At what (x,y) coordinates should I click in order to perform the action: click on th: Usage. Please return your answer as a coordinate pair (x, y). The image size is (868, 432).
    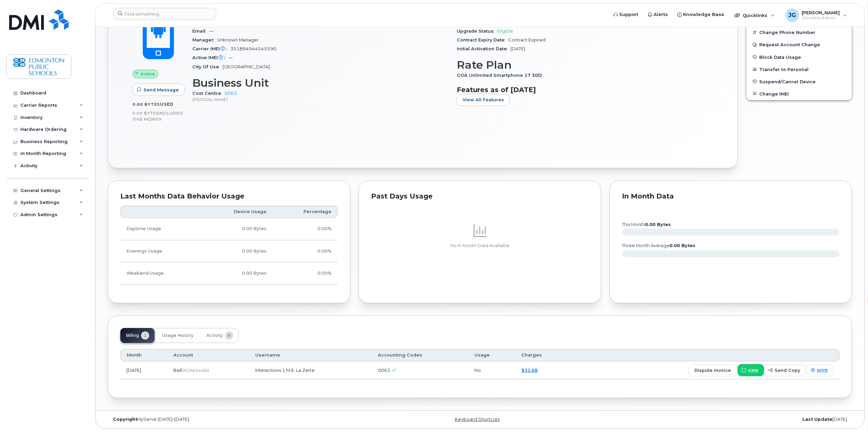
    Looking at the image, I should click on (491, 355).